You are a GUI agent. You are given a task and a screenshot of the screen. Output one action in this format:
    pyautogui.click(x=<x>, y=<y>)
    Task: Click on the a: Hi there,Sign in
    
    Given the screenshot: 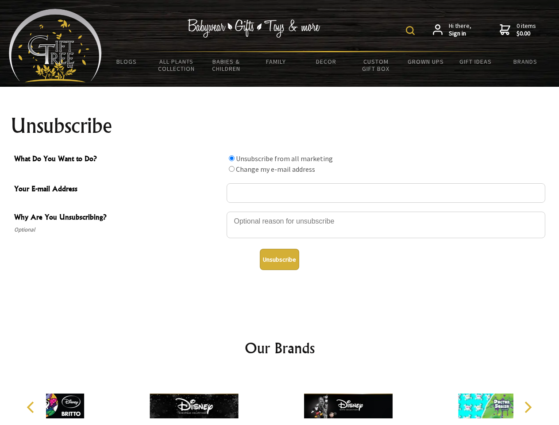 What is the action you would take?
    pyautogui.click(x=452, y=30)
    